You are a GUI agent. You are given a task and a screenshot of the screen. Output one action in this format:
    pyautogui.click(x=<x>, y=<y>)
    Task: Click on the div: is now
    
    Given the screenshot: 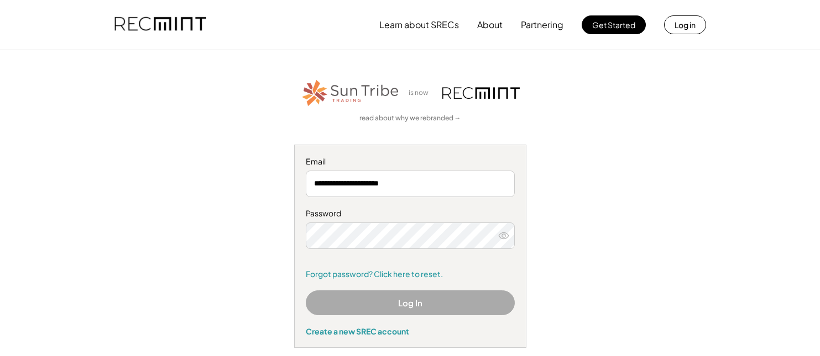 What is the action you would take?
    pyautogui.click(x=421, y=93)
    